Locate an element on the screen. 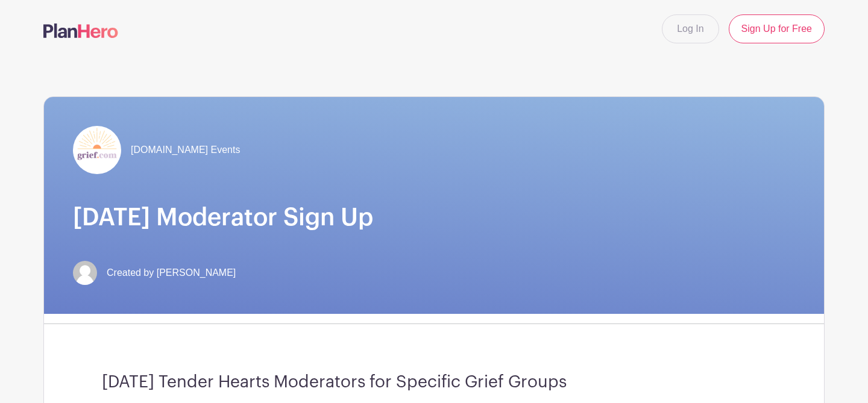  img: grief-logo-planhero.png is located at coordinates (97, 150).